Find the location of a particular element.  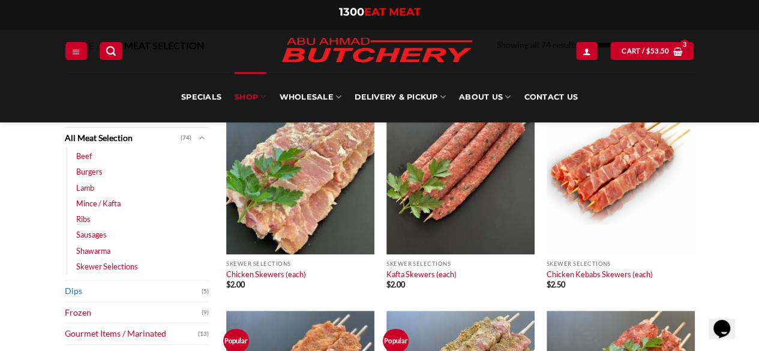

a: 1300EAT MEAT is located at coordinates (380, 12).